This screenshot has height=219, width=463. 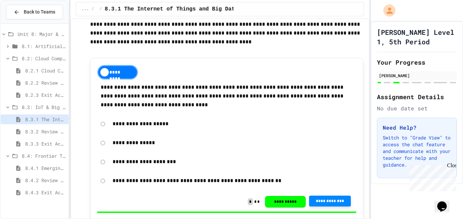 What do you see at coordinates (45, 168) in the screenshot?
I see `span: 8.4.1 Emerging Technologies: Shaping Our Digital Future` at bounding box center [45, 168].